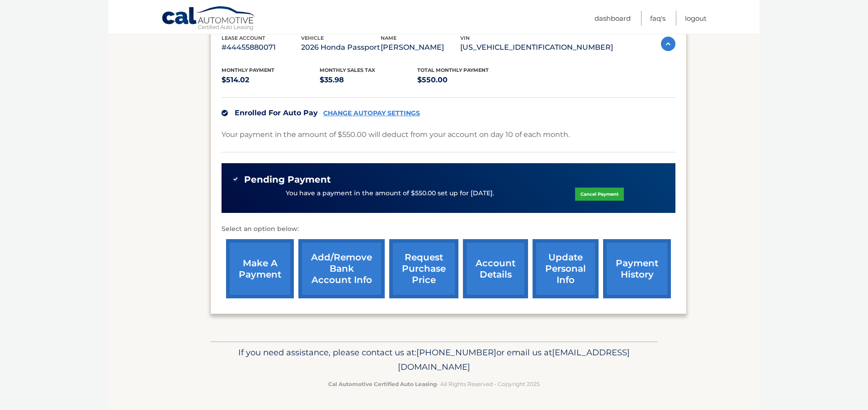 This screenshot has width=868, height=410. I want to click on p: 2026 Honda Passport, so click(341, 47).